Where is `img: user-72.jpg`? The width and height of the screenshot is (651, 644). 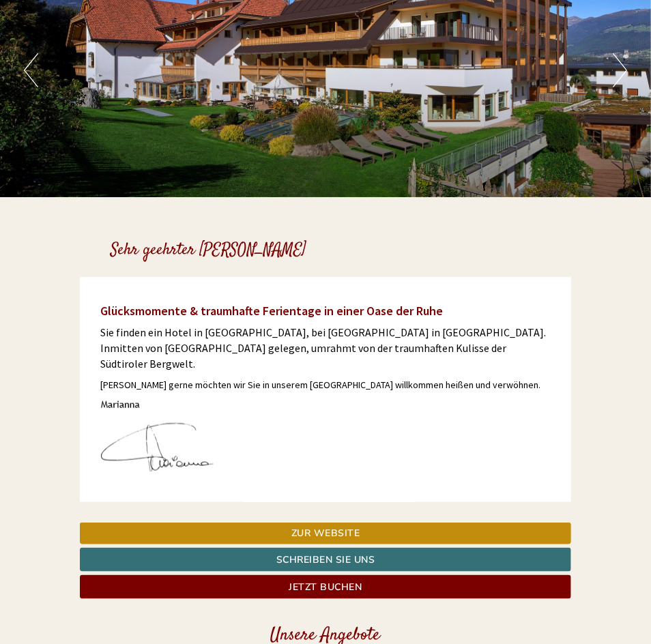
img: user-72.jpg is located at coordinates (159, 437).